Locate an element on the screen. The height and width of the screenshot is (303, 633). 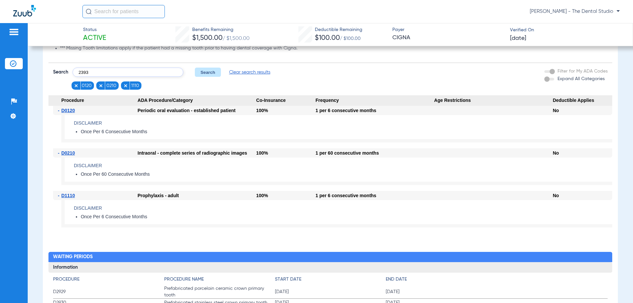
span: CIGNA is located at coordinates (448, 38).